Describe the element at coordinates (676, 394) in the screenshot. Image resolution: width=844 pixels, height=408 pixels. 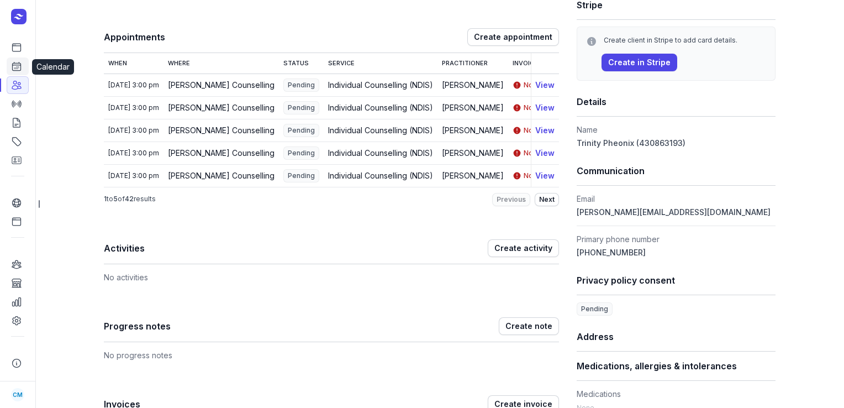
I see `dt: Medications` at that location.